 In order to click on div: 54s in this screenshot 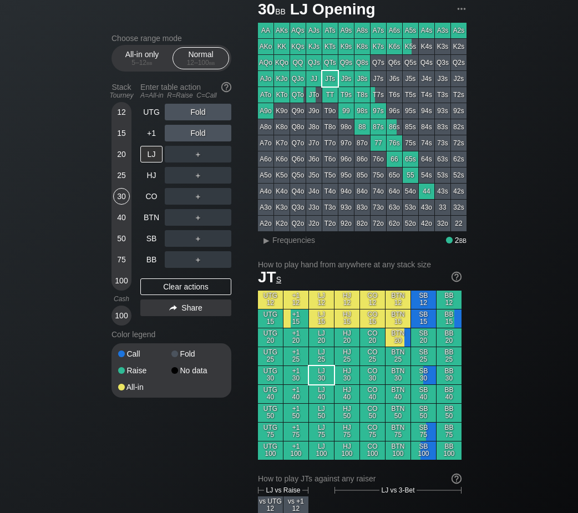, I will do `click(427, 175)`.